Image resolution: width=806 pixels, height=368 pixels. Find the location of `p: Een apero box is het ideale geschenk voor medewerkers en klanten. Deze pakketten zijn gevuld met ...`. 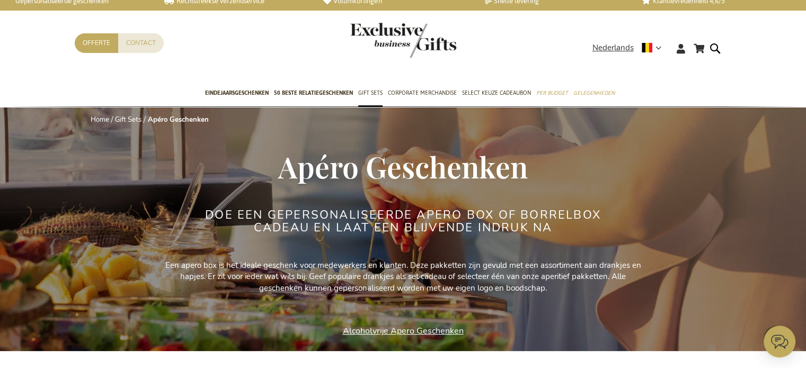

p: Een apero box is het ideale geschenk voor medewerkers en klanten. Deze pakketten zijn gevuld met ... is located at coordinates (403, 277).